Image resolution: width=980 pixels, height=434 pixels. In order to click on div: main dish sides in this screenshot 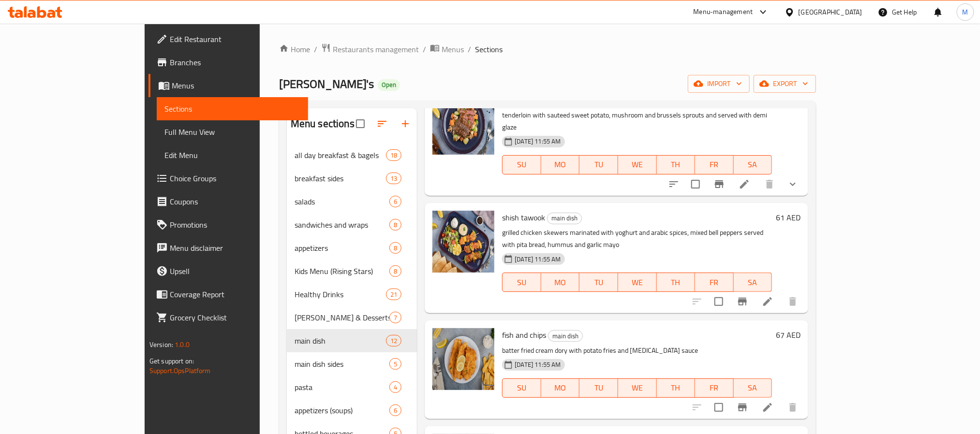, I will do `click(342, 364)`.